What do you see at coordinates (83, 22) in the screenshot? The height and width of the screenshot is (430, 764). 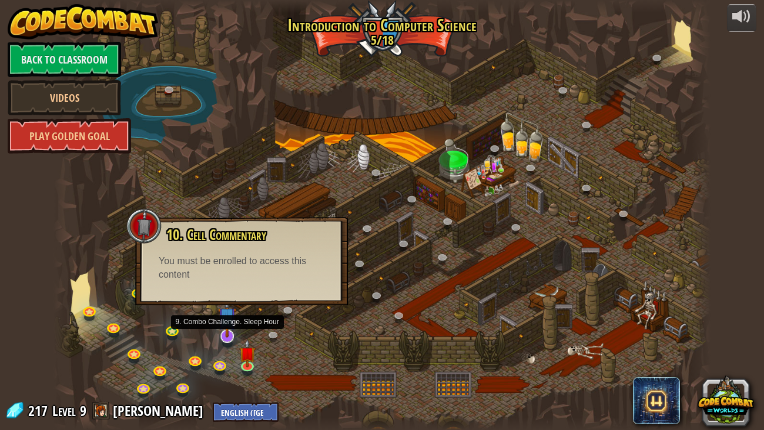 I see `img: CodeCombat - Learn how to code by playing a game` at bounding box center [83, 22].